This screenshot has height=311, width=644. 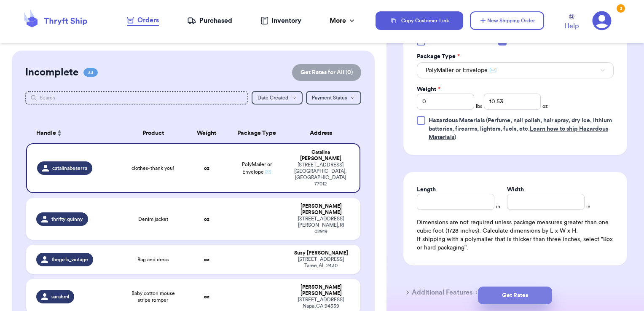 I want to click on label: Package Type, so click(x=438, y=57).